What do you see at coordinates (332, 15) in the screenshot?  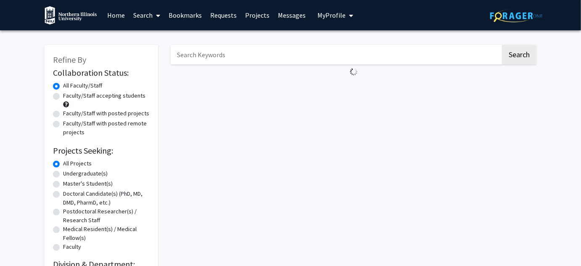 I see `span: My Profile` at bounding box center [332, 15].